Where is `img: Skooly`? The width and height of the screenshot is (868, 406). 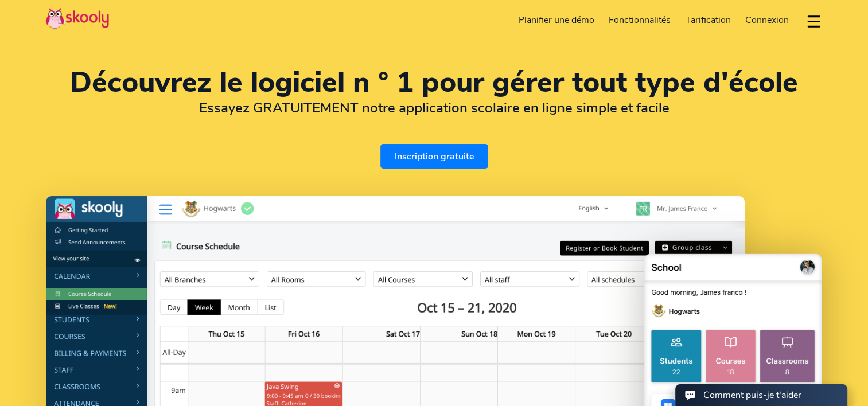
img: Skooly is located at coordinates (77, 18).